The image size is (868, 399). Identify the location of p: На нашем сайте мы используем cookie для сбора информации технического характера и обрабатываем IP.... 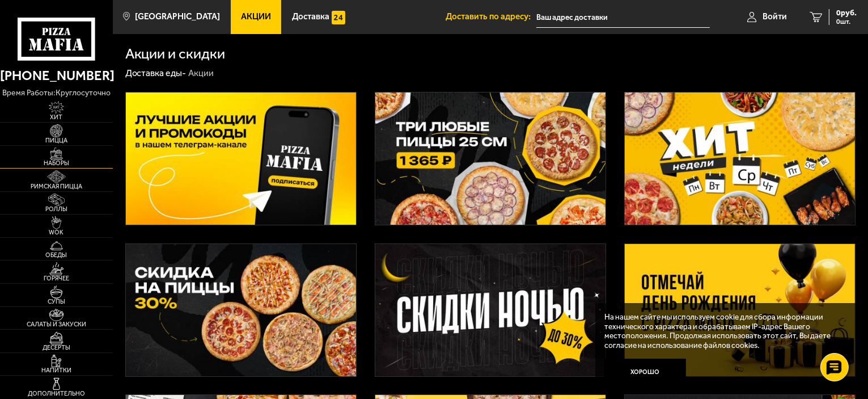
(722, 331).